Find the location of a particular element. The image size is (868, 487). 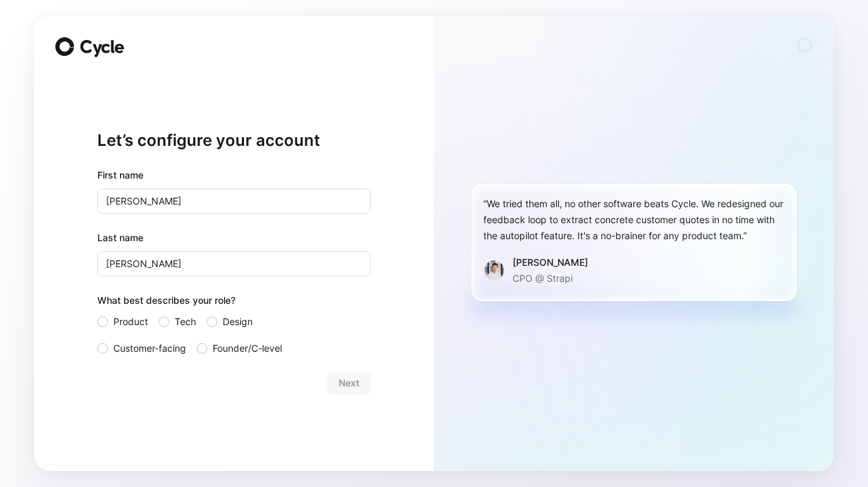

span: Design is located at coordinates (238, 322).